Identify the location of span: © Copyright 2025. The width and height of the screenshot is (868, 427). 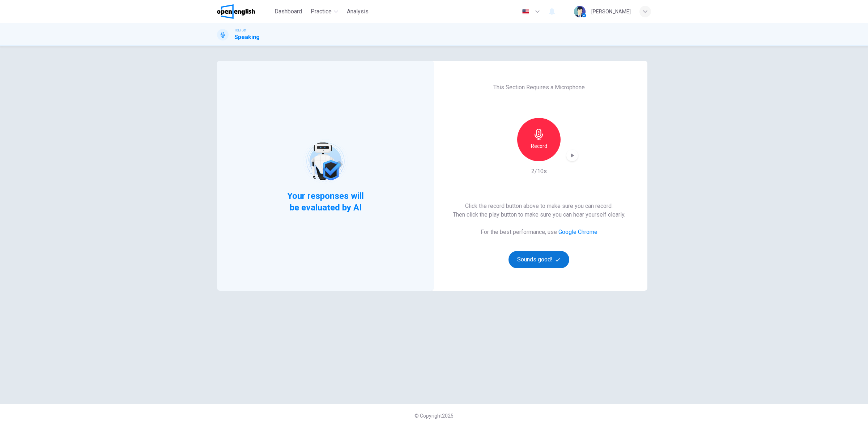
(434, 415).